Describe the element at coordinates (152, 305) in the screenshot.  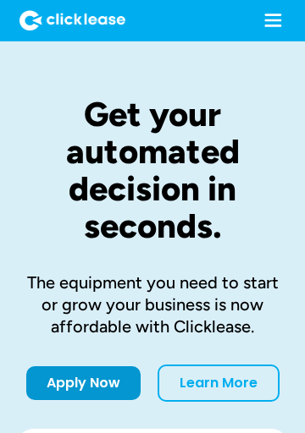
I see `div: The equipment you need to start or grow your business is now affordable with Clicklease.` at that location.